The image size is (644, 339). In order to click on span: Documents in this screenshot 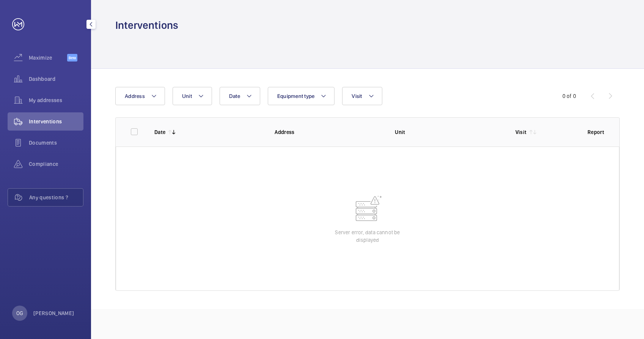, I will do `click(56, 143)`.